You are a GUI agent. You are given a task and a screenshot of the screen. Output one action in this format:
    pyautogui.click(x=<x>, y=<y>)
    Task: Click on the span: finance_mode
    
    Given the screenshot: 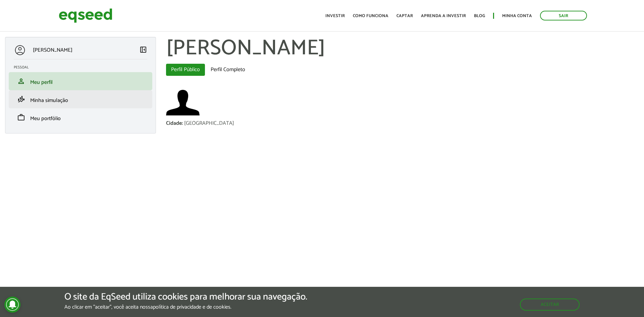 What is the action you would take?
    pyautogui.click(x=21, y=99)
    